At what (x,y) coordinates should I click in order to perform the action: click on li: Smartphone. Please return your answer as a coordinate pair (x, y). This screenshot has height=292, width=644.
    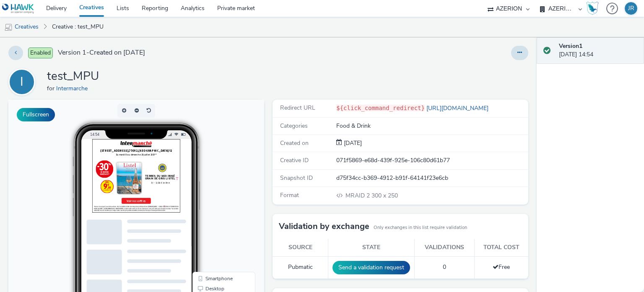
    Looking at the image, I should click on (215, 179).